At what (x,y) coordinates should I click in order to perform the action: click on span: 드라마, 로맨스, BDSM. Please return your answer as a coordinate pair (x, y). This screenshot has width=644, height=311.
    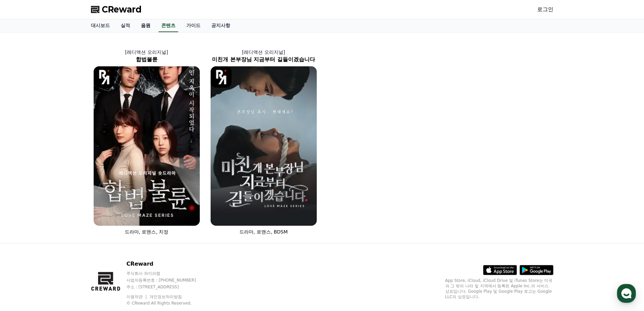
    Looking at the image, I should click on (263, 231).